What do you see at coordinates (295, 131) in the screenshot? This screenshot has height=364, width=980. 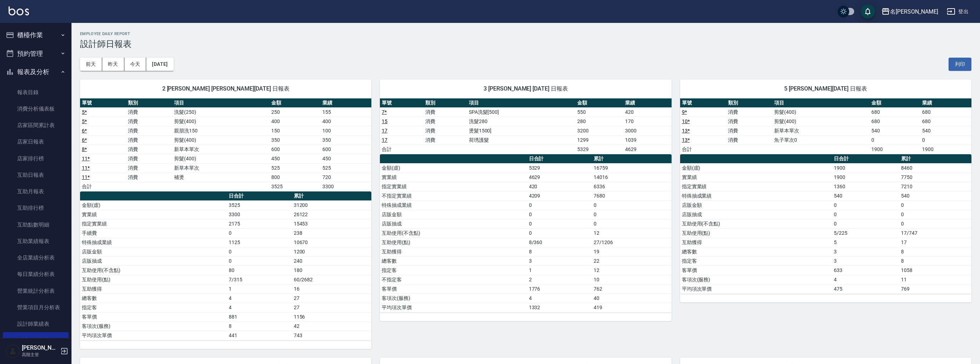 I see `td: 150` at bounding box center [295, 131].